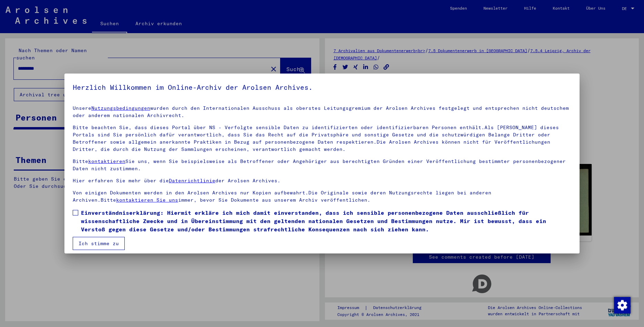 The width and height of the screenshot is (644, 327). Describe the element at coordinates (322, 165) in the screenshot. I see `p: Bitte Sie uns, wenn Sie beispielsweise als Betroffener oder Angehöriger aus berechtigten Gründen ...` at that location.